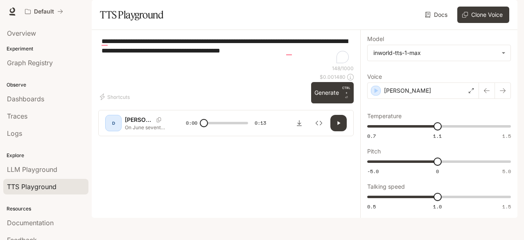  What do you see at coordinates (44, 11) in the screenshot?
I see `p: Default` at bounding box center [44, 11].